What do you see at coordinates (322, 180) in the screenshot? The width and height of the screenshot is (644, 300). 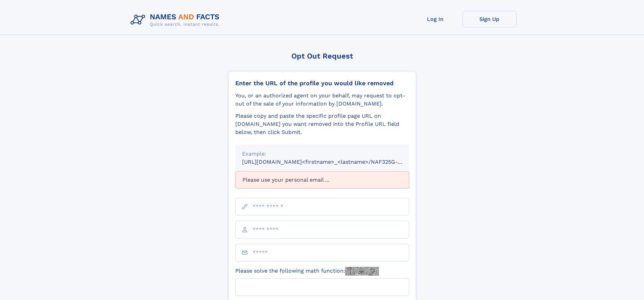 I see `div: Please use your personal email ...` at bounding box center [322, 180].